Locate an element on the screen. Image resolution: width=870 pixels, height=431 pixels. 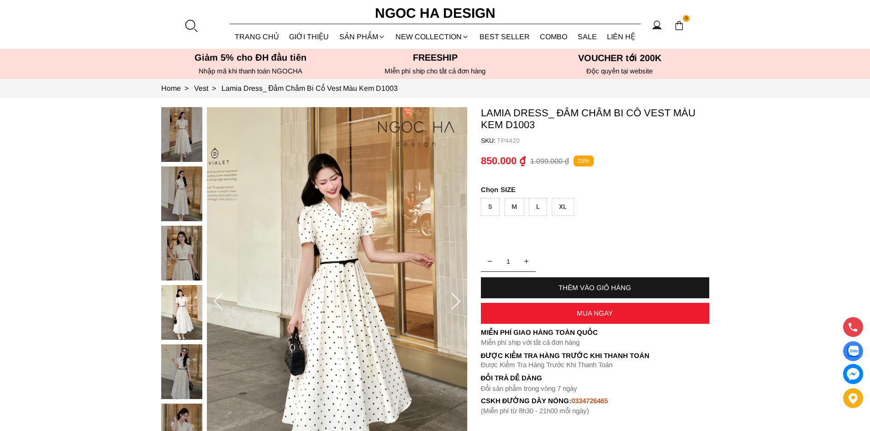
a: messenger is located at coordinates (853, 374).